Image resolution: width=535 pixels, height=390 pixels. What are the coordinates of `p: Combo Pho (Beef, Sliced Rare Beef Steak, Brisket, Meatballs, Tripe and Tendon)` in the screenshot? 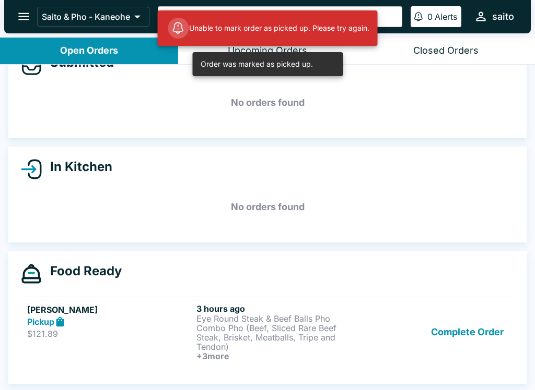 It's located at (279, 338).